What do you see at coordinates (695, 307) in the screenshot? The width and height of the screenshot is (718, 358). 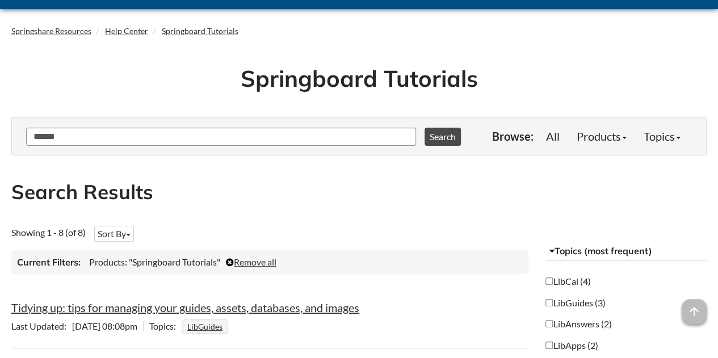 I see `a: arrow_upward` at bounding box center [695, 307].